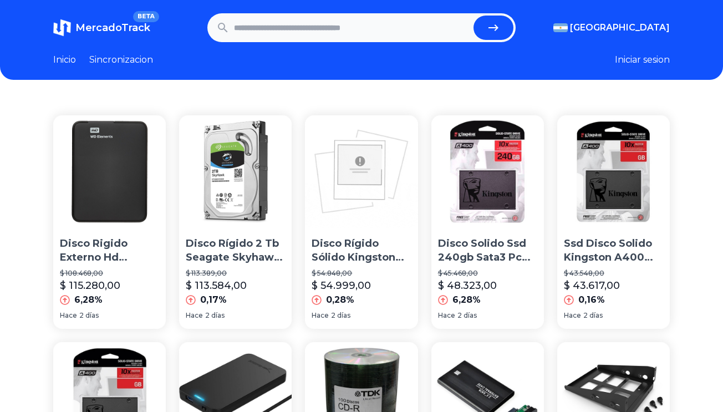  I want to click on a: Ssd Disco Solido Kingston A400 240gb Pc Gamer Sata 3Ssd Disco Solido Kingston A400 240gb Pc Gamer..., so click(613, 222).